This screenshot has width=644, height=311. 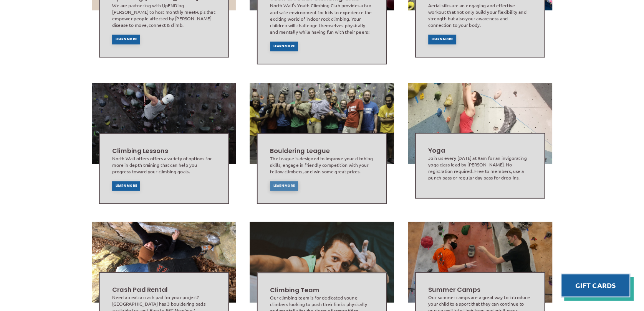 What do you see at coordinates (322, 151) in the screenshot?
I see `h2: Bouldering League` at bounding box center [322, 151].